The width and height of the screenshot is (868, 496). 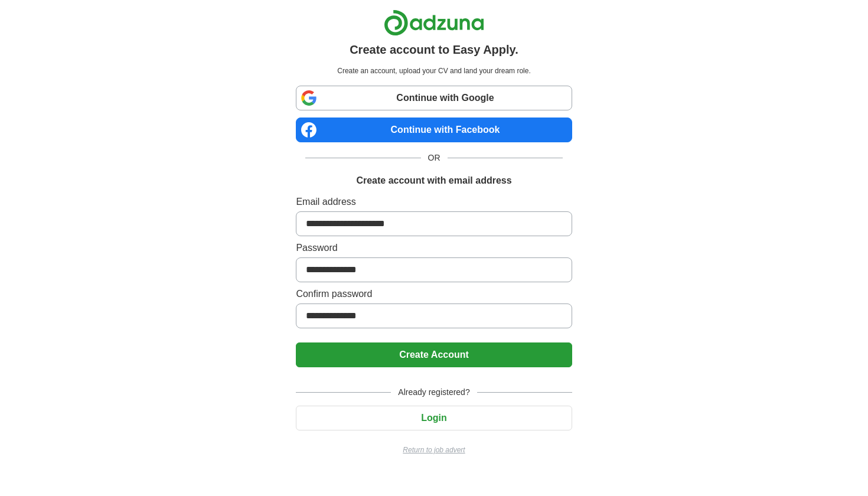 I want to click on a: Continue with Facebook, so click(x=433, y=130).